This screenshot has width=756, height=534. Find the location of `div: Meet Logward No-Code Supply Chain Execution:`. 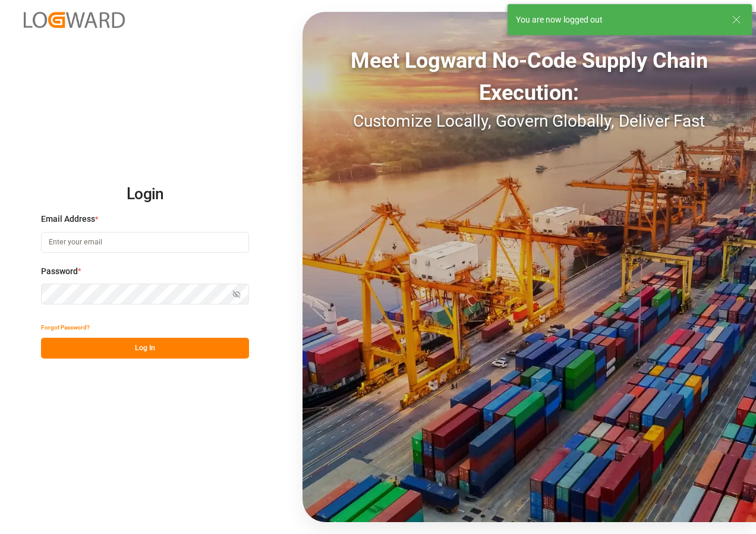

div: Meet Logward No-Code Supply Chain Execution: is located at coordinates (529, 77).